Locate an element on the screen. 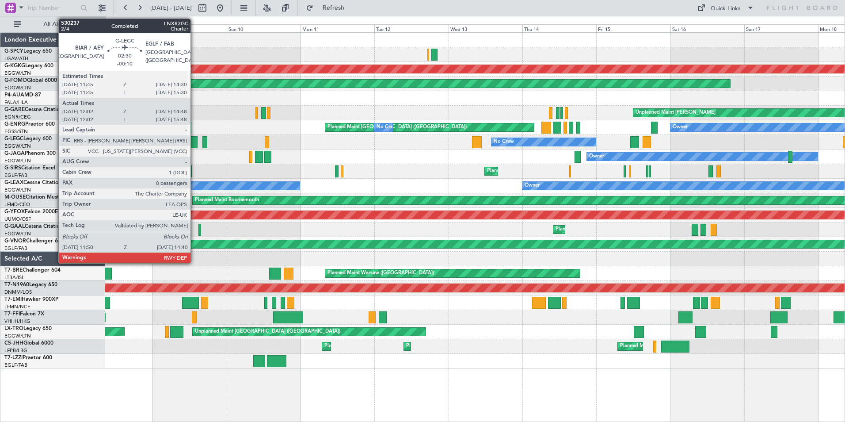 Image resolution: width=845 pixels, height=422 pixels. a: EGNR/CEG is located at coordinates (18, 117).